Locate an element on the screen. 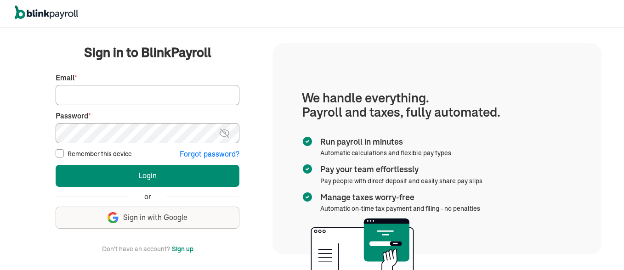  label: Remember this device is located at coordinates (100, 154).